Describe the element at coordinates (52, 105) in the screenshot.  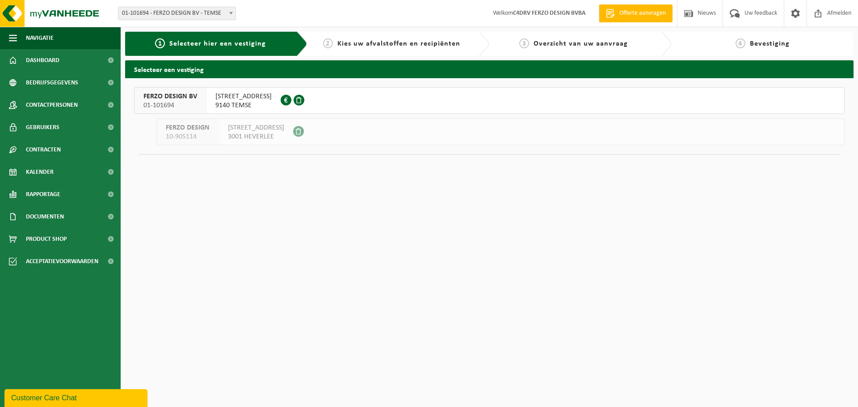
I see `span: Contactpersonen` at that location.